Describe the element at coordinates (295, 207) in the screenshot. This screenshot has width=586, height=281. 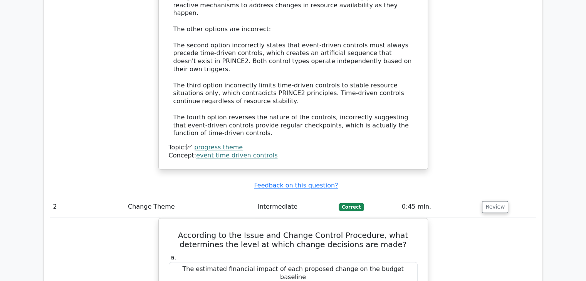
I see `td: Intermediate` at that location.